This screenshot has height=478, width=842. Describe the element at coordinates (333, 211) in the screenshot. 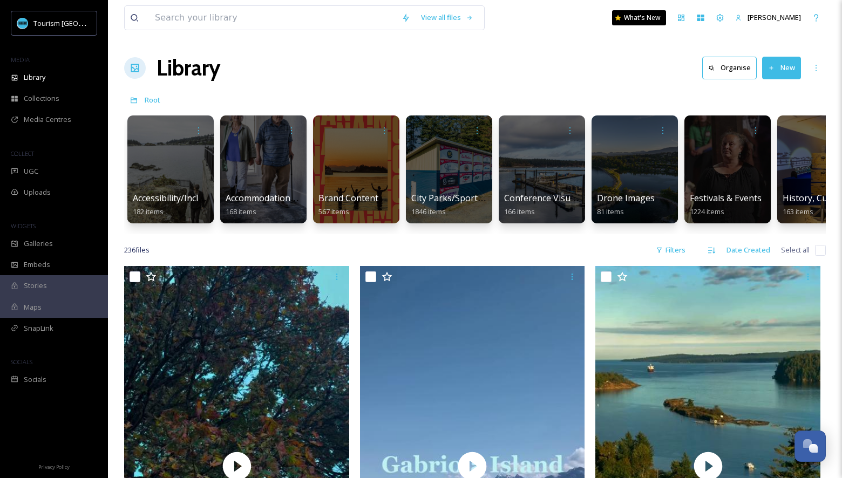

I see `span: 567 items` at that location.